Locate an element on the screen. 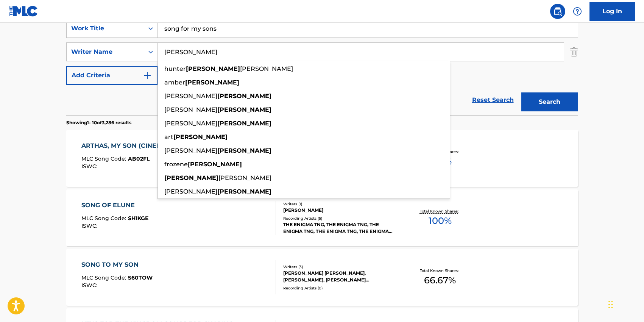 Image resolution: width=644 pixels, height=322 pixels. span: S60TOW is located at coordinates (140, 278).